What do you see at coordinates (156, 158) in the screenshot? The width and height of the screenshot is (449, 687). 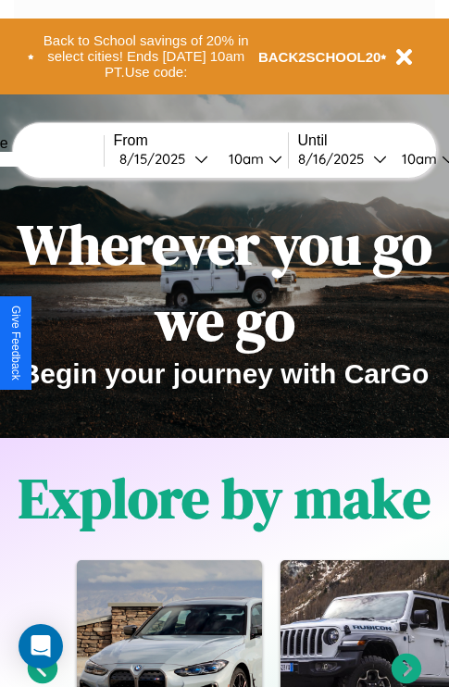 I see `div: 8 / 15 / 2025` at bounding box center [156, 158].